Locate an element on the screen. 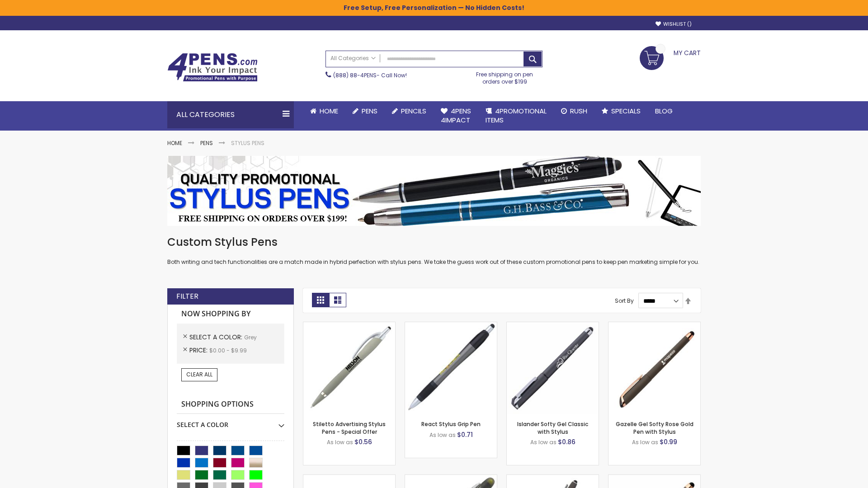 This screenshot has height=488, width=868. a: Custom Soft Touch® Metal Pens with Stylus-Grey is located at coordinates (553, 478).